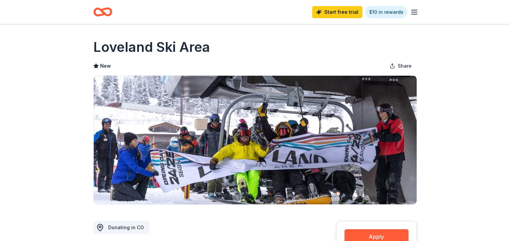 The width and height of the screenshot is (510, 241). Describe the element at coordinates (126, 228) in the screenshot. I see `span: Donating in CO` at that location.